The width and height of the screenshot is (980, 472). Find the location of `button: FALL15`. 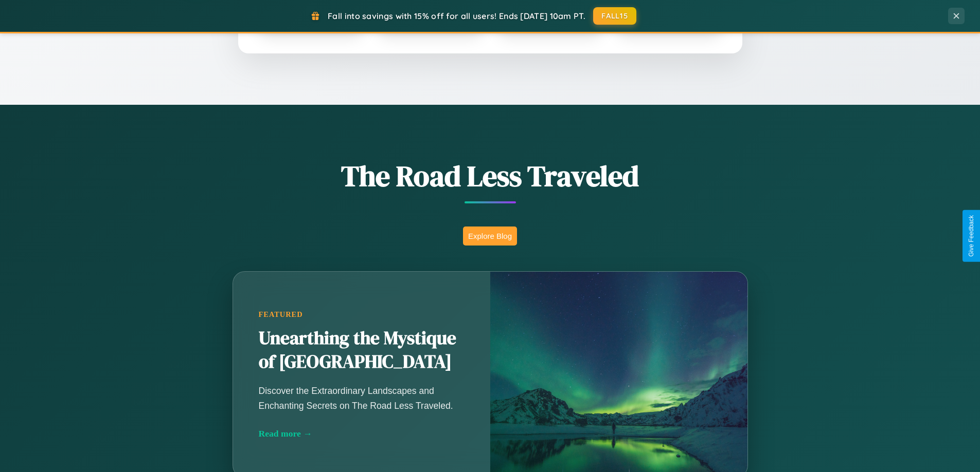

button: FALL15 is located at coordinates (615, 16).